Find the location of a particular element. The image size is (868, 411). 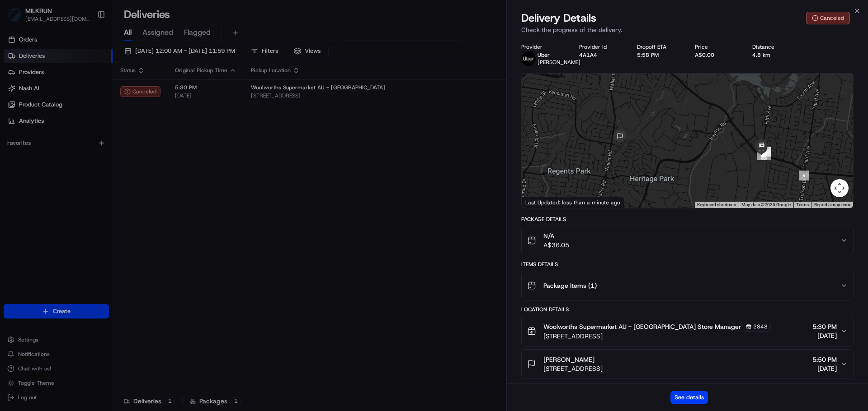

div: Distance is located at coordinates (773, 47).